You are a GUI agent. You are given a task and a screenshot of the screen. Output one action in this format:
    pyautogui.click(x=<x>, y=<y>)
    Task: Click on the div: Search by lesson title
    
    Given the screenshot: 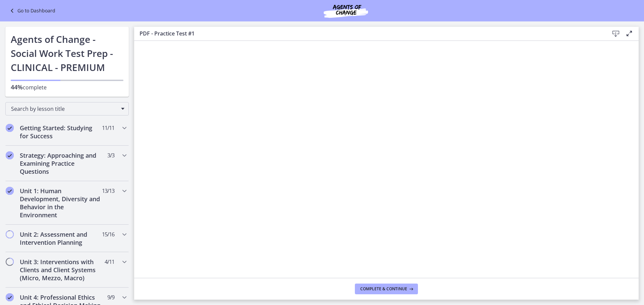 What is the action you would take?
    pyautogui.click(x=67, y=109)
    